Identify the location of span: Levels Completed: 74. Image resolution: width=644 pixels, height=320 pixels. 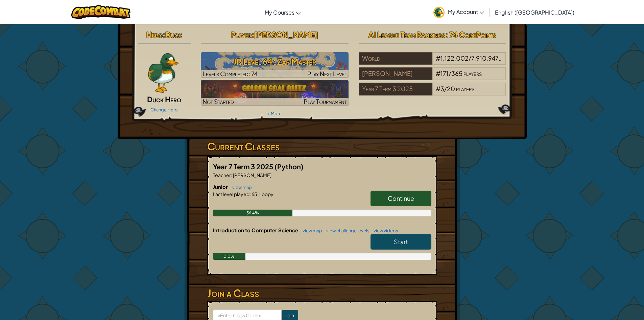
(230, 73).